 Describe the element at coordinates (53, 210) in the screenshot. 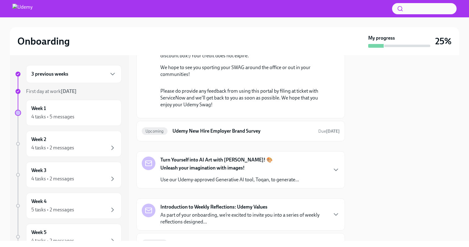

I see `div: 5 tasks • 2 messages` at that location.